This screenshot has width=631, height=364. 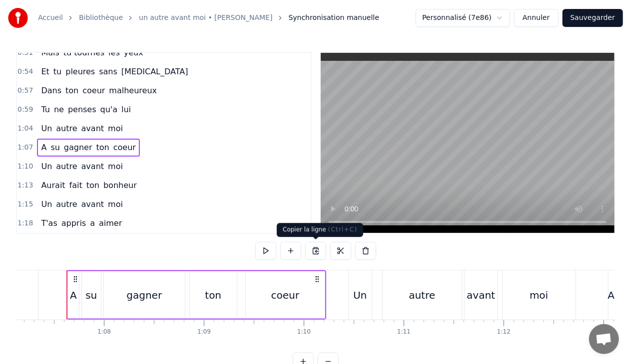 What do you see at coordinates (360, 295) in the screenshot?
I see `div: Un` at bounding box center [360, 295].